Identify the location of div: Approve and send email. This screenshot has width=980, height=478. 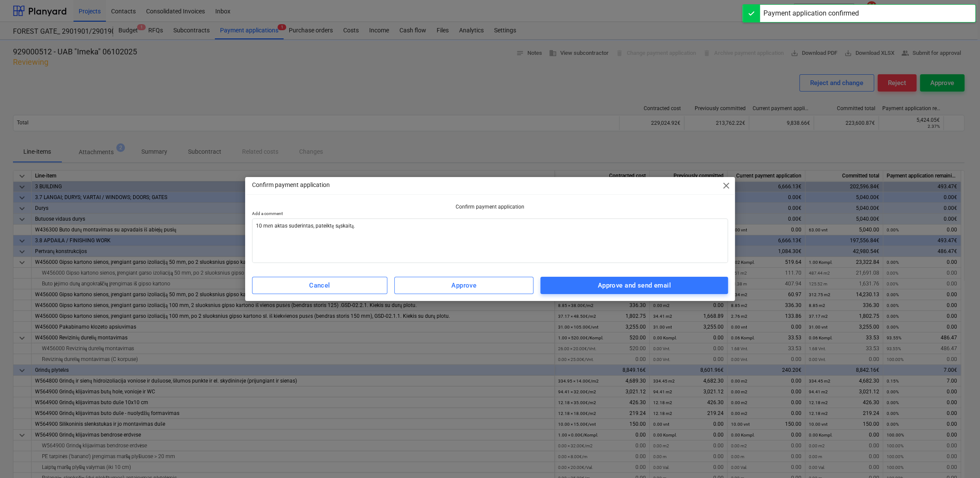
(634, 286).